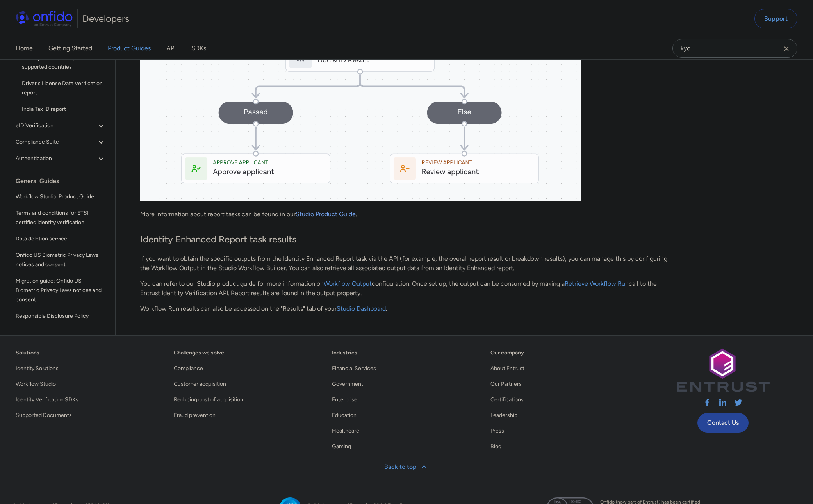 Image resolution: width=813 pixels, height=504 pixels. I want to click on a: Compliance, so click(188, 368).